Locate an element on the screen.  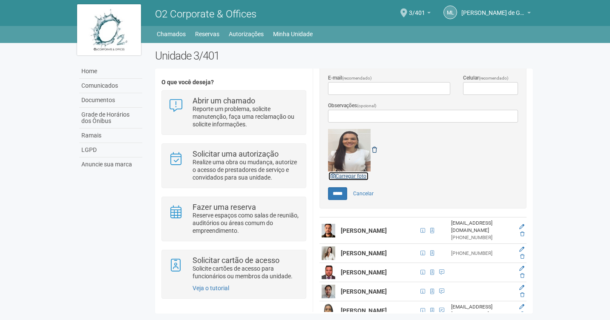
strong: Solicitar cartão de acesso is located at coordinates (236, 260).